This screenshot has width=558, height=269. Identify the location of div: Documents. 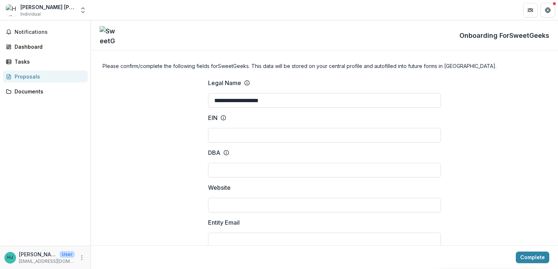
(48, 91).